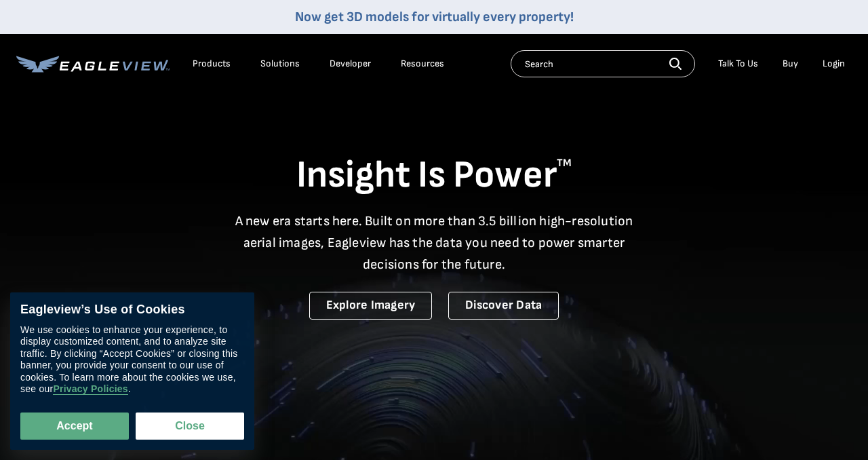  Describe the element at coordinates (90, 389) in the screenshot. I see `a: Privacy Policies` at that location.